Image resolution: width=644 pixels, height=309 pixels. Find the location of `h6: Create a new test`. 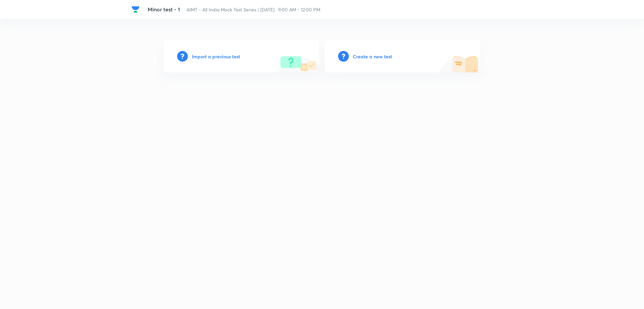

h6: Create a new test is located at coordinates (372, 56).